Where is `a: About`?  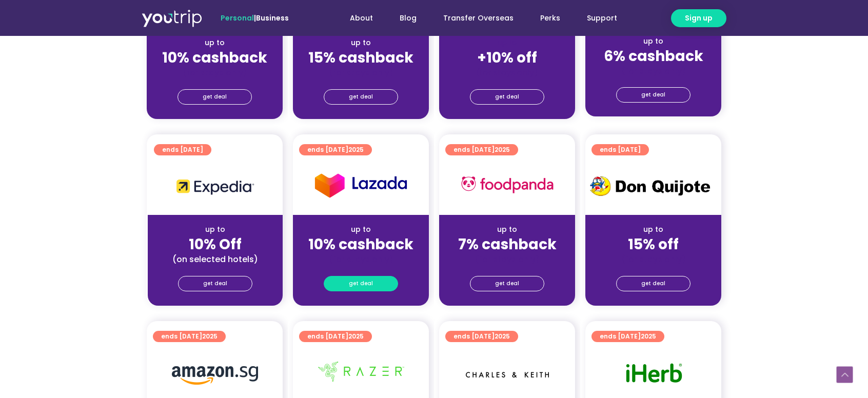 a: About is located at coordinates (361, 18).